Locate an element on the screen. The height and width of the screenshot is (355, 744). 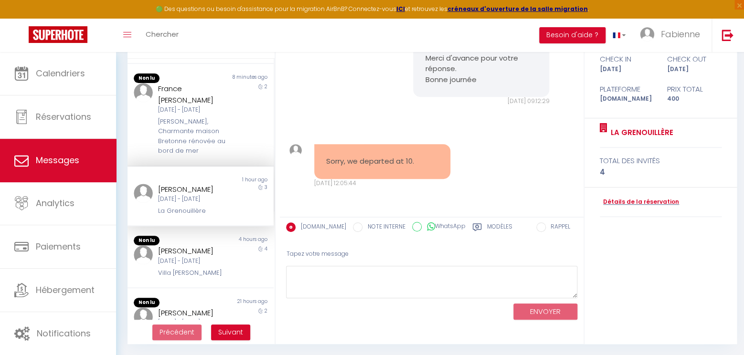
button: Next is located at coordinates (231, 333).